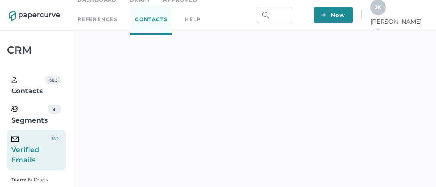 This screenshot has height=187, width=436. What do you see at coordinates (378, 7) in the screenshot?
I see `span: J K` at bounding box center [378, 7].